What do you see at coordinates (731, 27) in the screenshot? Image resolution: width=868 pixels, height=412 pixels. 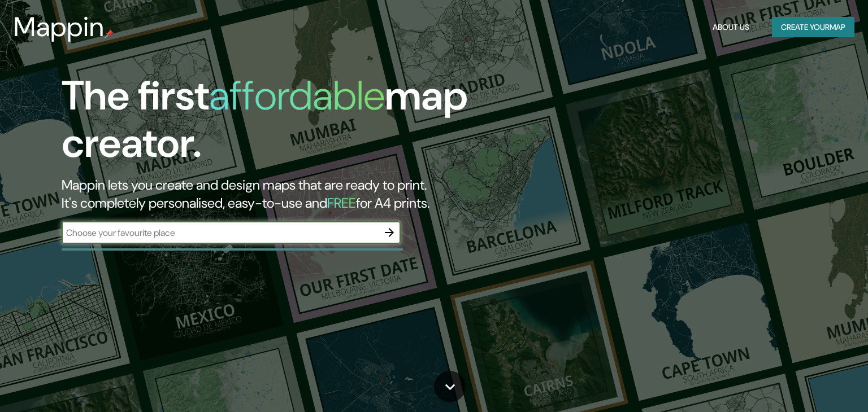 I see `button: About Us` at bounding box center [731, 27].